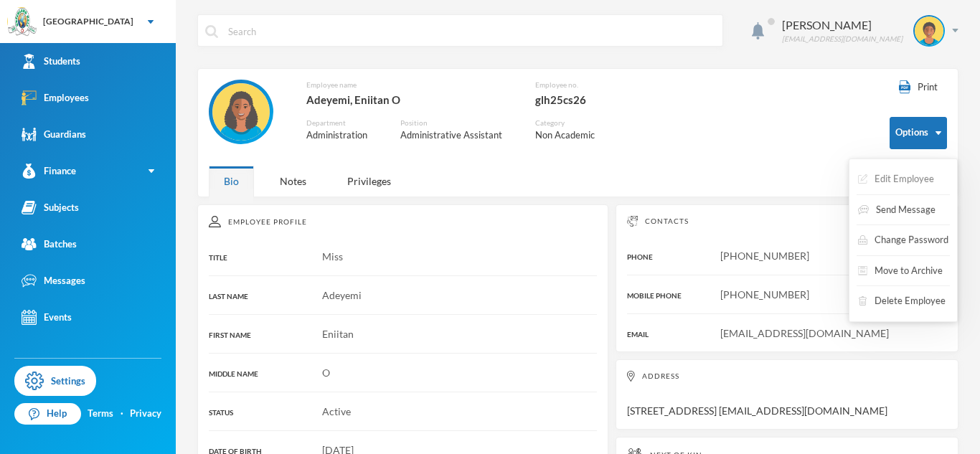 The image size is (980, 454). What do you see at coordinates (900, 271) in the screenshot?
I see `button: Move to Archive` at bounding box center [900, 271].